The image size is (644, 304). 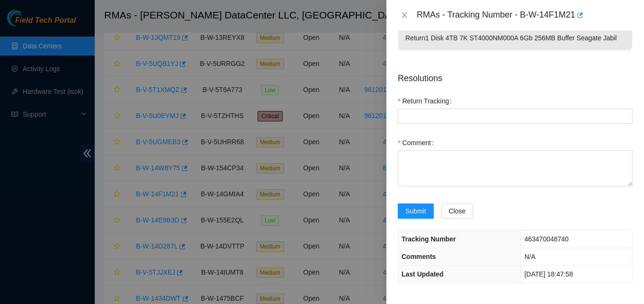 I want to click on span: close, so click(x=404, y=15).